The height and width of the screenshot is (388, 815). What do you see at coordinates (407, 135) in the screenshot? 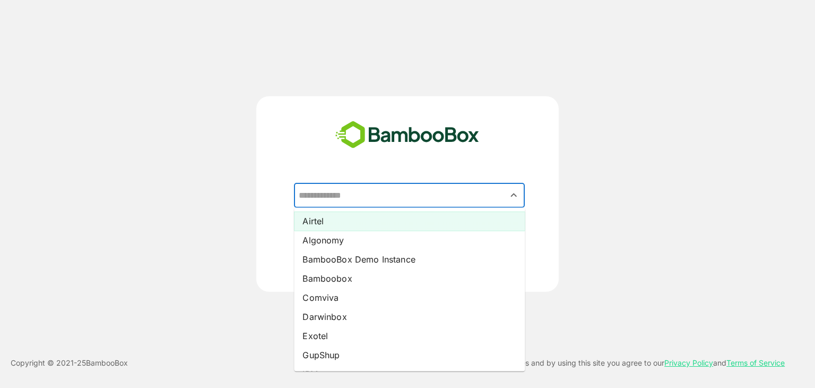
I see `img: bamboobox` at bounding box center [407, 135].